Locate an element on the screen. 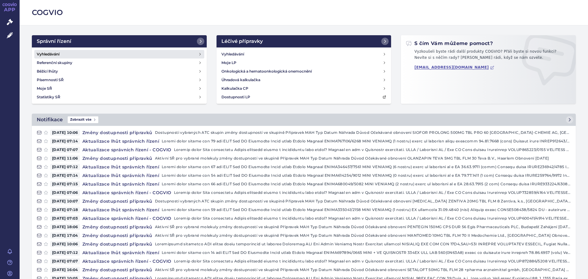  h4: Kalkulačka CP is located at coordinates (235, 88).